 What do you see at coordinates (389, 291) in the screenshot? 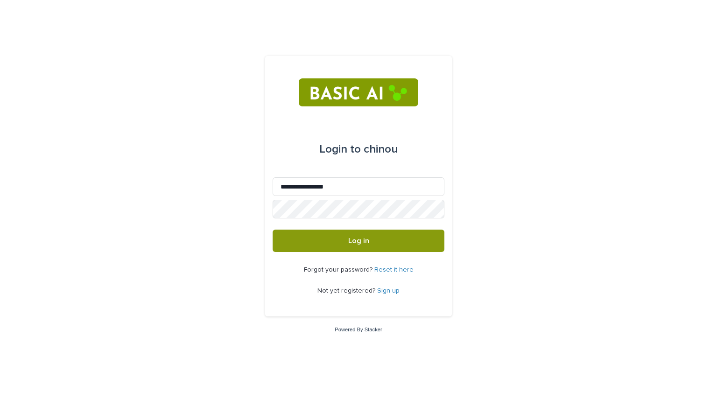
I see `a: Sign up` at bounding box center [389, 291].